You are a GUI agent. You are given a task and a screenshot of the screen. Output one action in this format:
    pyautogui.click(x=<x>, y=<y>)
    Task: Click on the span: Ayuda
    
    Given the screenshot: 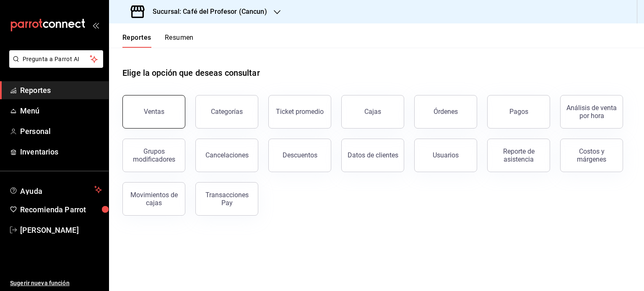 What is the action you would take?
    pyautogui.click(x=55, y=190)
    